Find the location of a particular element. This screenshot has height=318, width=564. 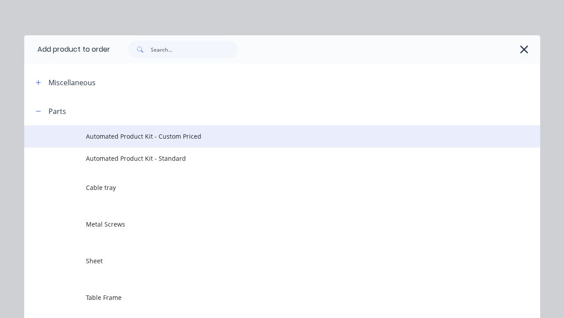

span: Automated Product Kit - Standard is located at coordinates (268, 158).